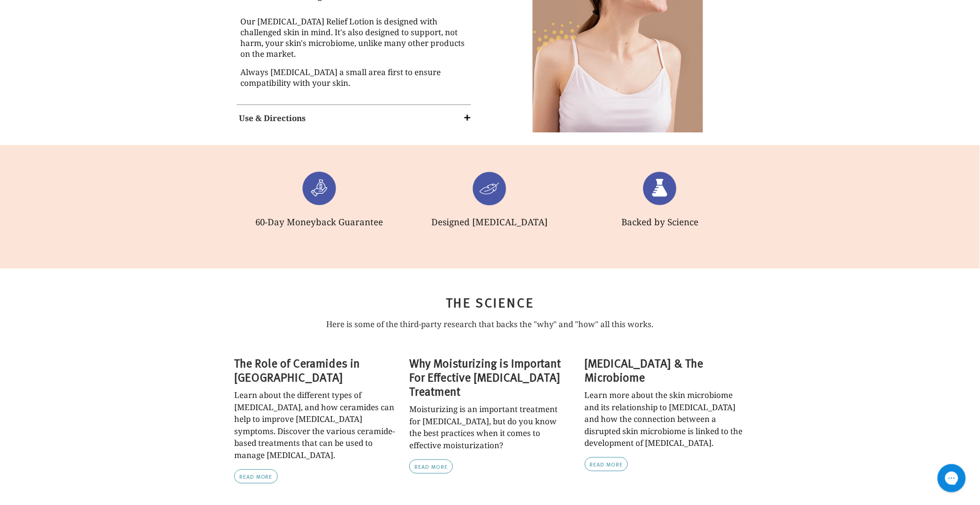 Image resolution: width=980 pixels, height=505 pixels. What do you see at coordinates (490, 206) in the screenshot?
I see `div: Load slide 2` at bounding box center [490, 206].